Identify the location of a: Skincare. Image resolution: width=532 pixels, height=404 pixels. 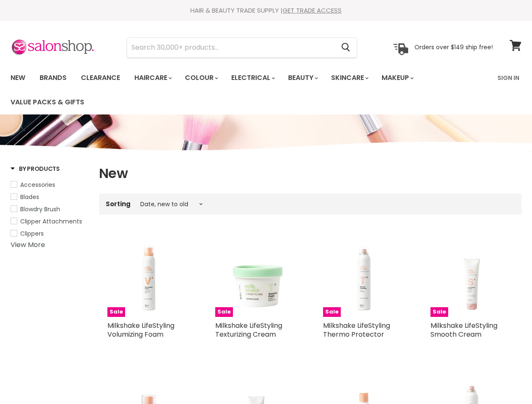
(349, 78).